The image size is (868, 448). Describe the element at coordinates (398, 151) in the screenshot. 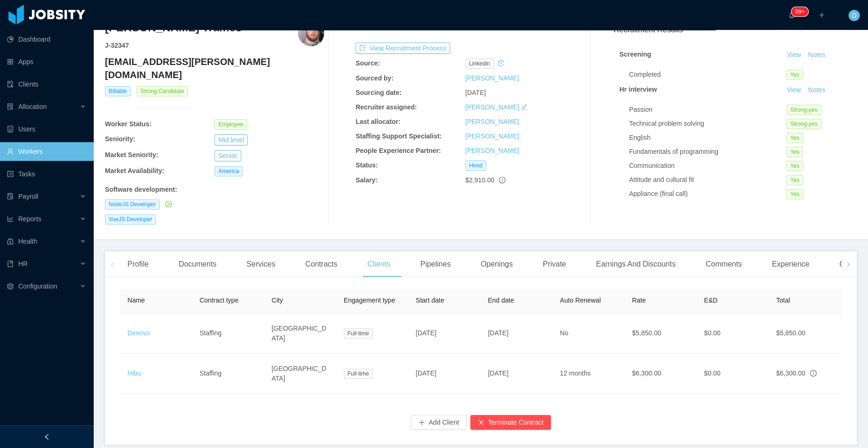

I see `b: People Experience Partner:` at that location.